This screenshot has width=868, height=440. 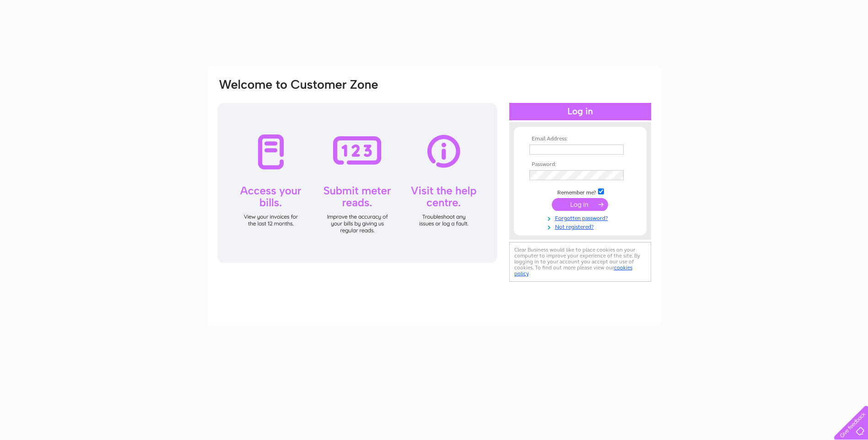 I want to click on td: Remember me?, so click(x=580, y=192).